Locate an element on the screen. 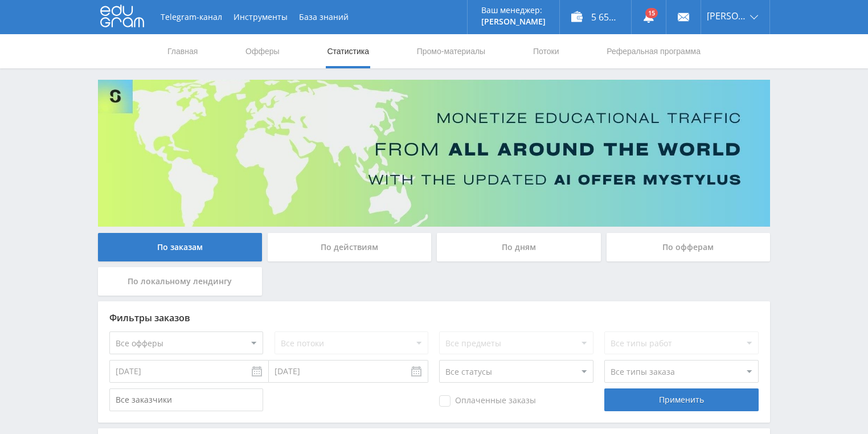 The width and height of the screenshot is (868, 434). input: Все заказчики is located at coordinates (186, 400).